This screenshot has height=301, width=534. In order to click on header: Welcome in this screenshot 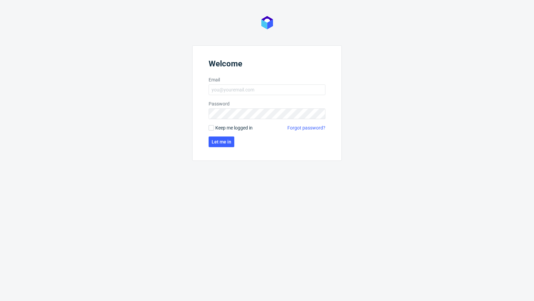, I will do `click(267, 65)`.